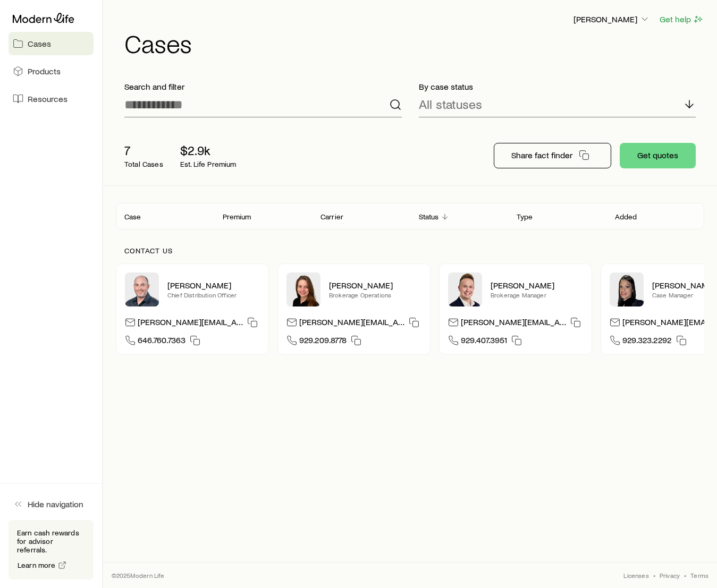  I want to click on p: Total Cases, so click(143, 164).